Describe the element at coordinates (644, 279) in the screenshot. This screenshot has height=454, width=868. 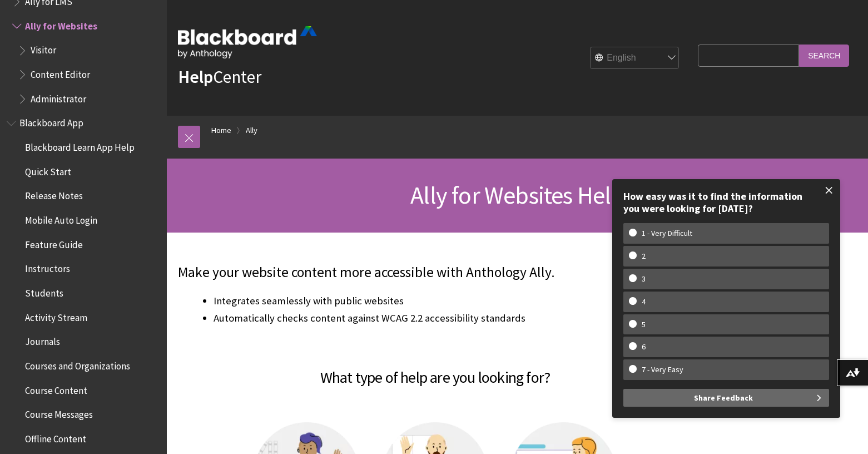
I see `w-span: 3` at that location.